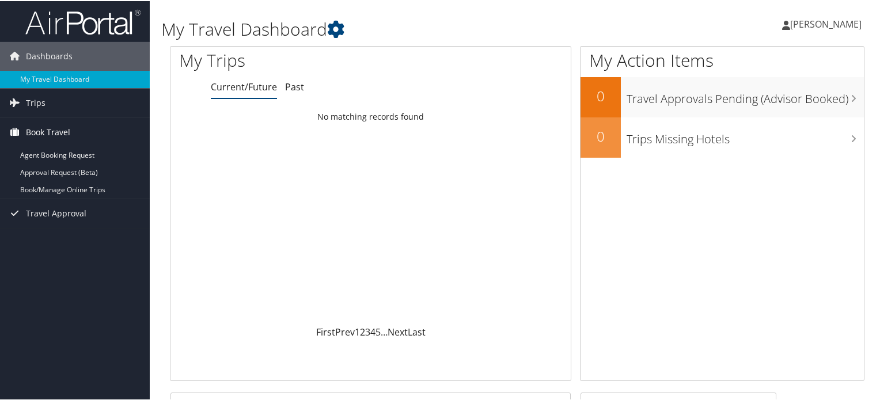  I want to click on h3: Travel Approvals Pending (Advisor Booked), so click(745, 95).